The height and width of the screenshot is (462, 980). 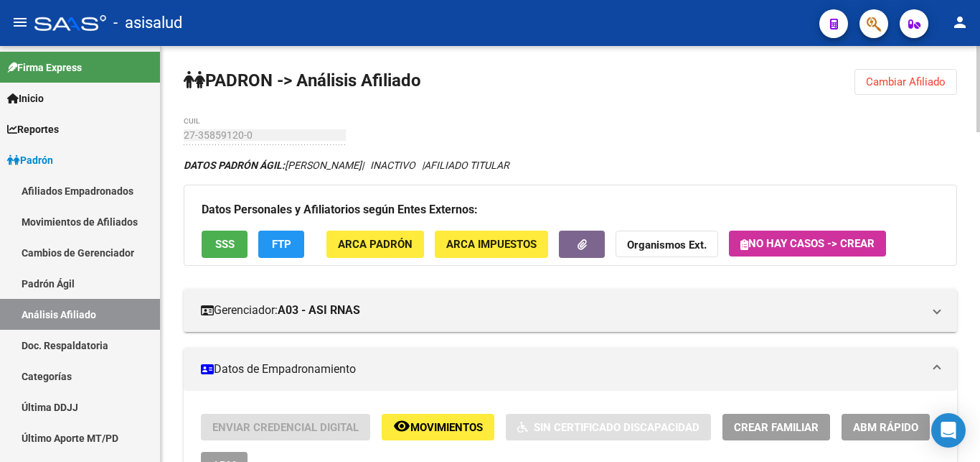 I want to click on span: ARCA Padrón, so click(x=375, y=245).